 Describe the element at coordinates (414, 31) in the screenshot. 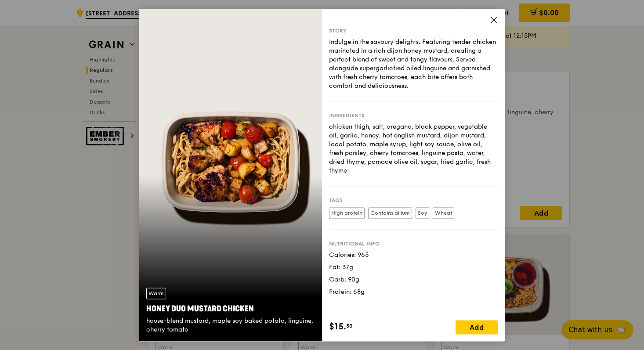

I see `div: Story` at that location.